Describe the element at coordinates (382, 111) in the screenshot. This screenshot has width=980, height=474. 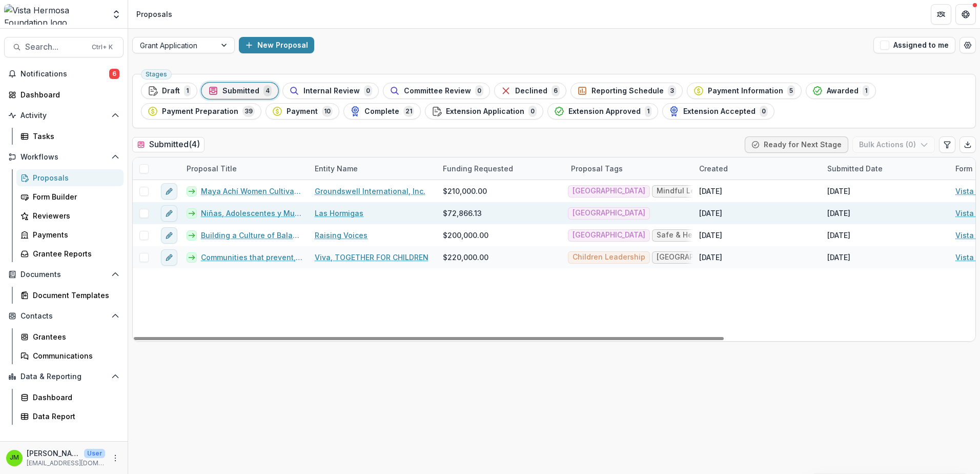
I see `span: Complete` at that location.